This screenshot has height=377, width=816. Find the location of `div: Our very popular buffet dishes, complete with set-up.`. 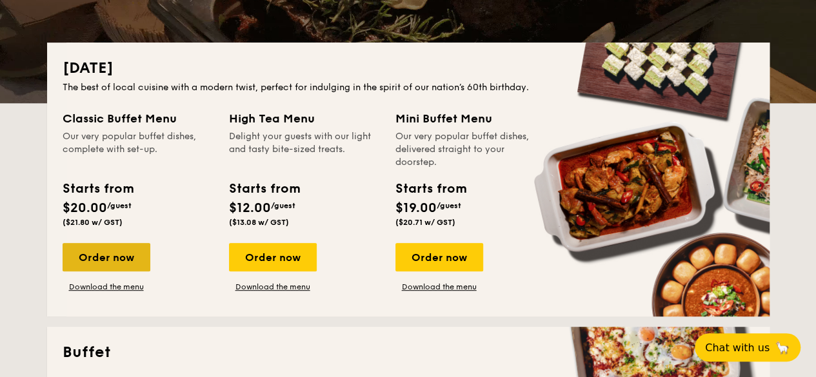

div: Our very popular buffet dishes, complete with set-up. is located at coordinates (138, 150).